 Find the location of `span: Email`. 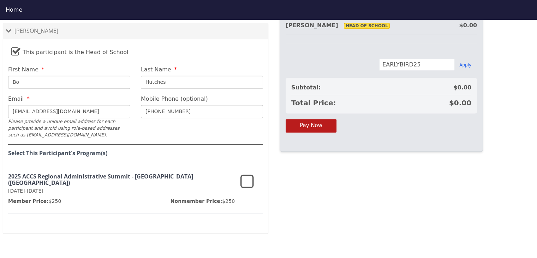

span: Email is located at coordinates (16, 99).